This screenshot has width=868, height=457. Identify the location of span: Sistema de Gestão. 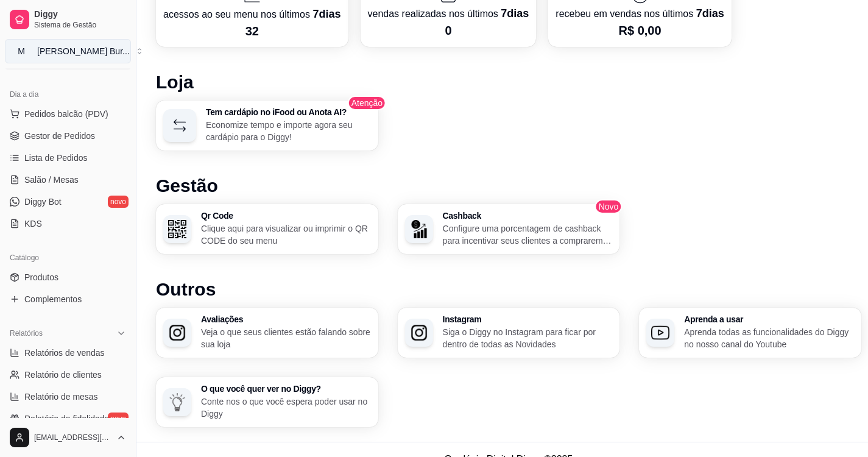
(80, 25).